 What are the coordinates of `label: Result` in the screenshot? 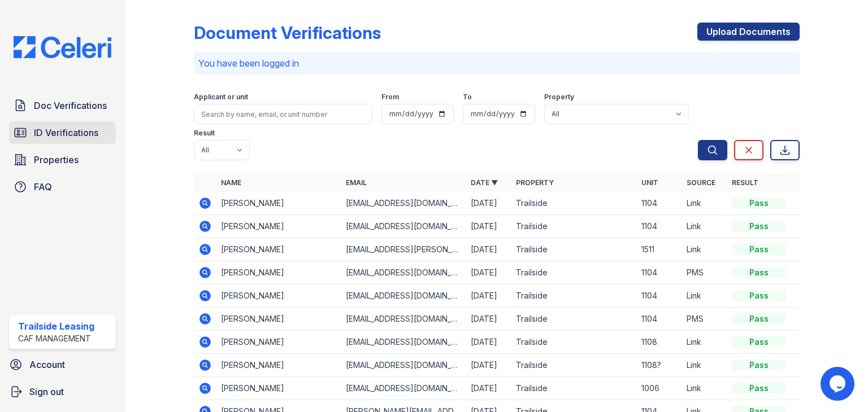 It's located at (204, 133).